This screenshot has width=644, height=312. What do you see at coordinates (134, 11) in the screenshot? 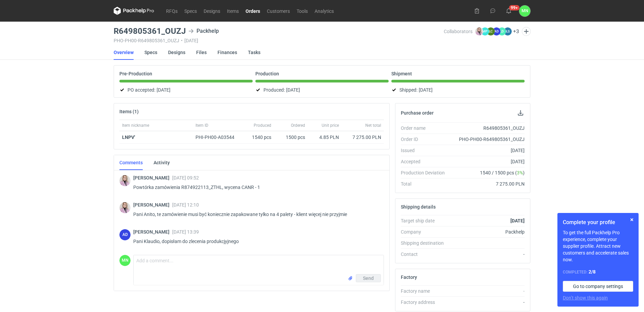
I see `svg: Packhelp Pro` at bounding box center [134, 11].